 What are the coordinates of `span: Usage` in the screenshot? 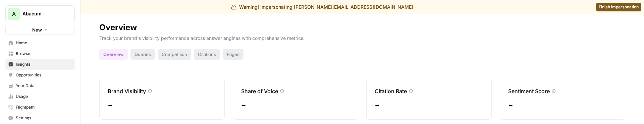 It's located at (43, 97).